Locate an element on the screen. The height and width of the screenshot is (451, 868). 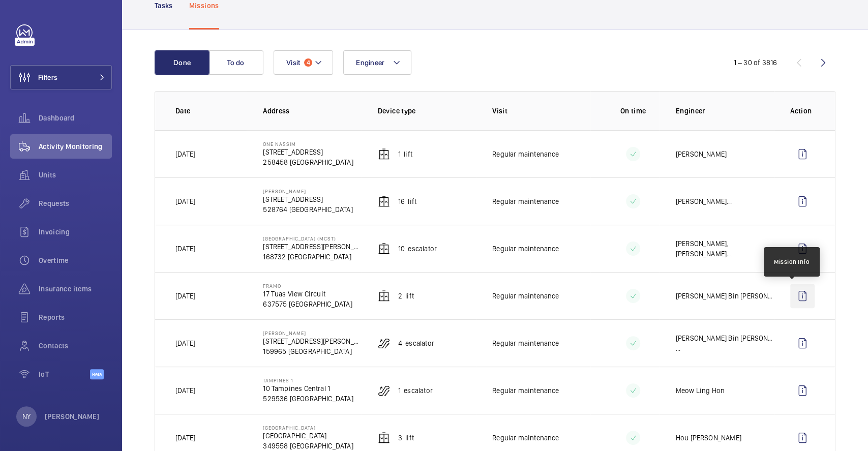
p: Tampines 1 is located at coordinates (308, 380).